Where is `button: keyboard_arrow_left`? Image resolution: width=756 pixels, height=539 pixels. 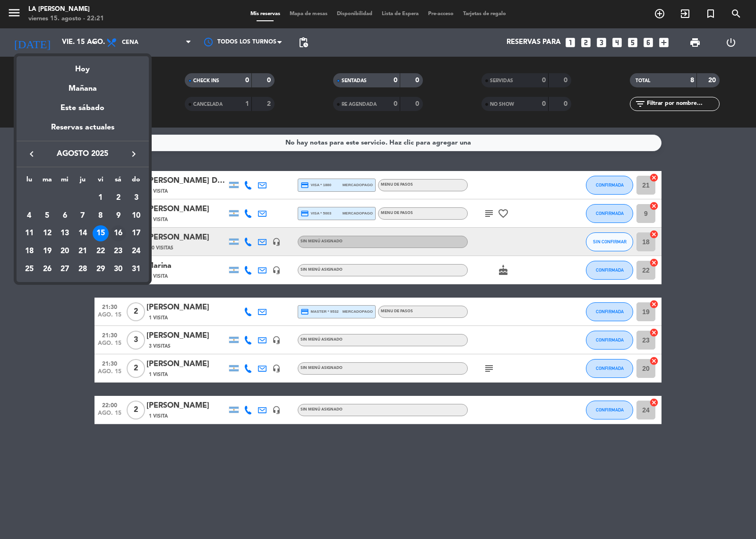
button: keyboard_arrow_left is located at coordinates (32, 154).